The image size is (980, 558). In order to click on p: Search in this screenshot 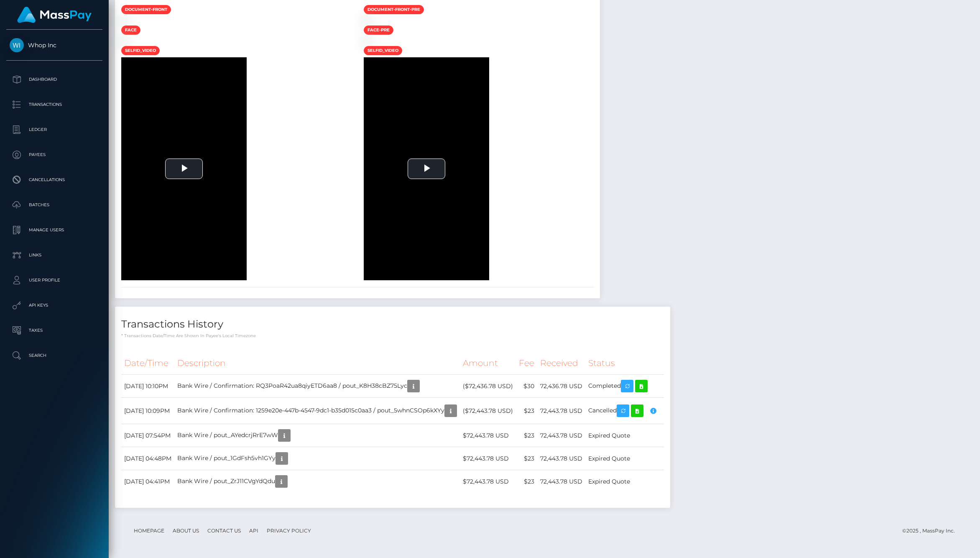, I will do `click(54, 356)`.